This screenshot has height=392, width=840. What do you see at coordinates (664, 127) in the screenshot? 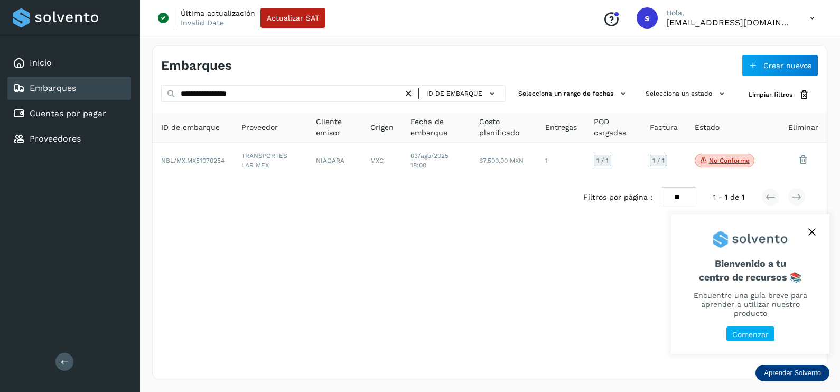
I see `span: Factura` at bounding box center [664, 127].